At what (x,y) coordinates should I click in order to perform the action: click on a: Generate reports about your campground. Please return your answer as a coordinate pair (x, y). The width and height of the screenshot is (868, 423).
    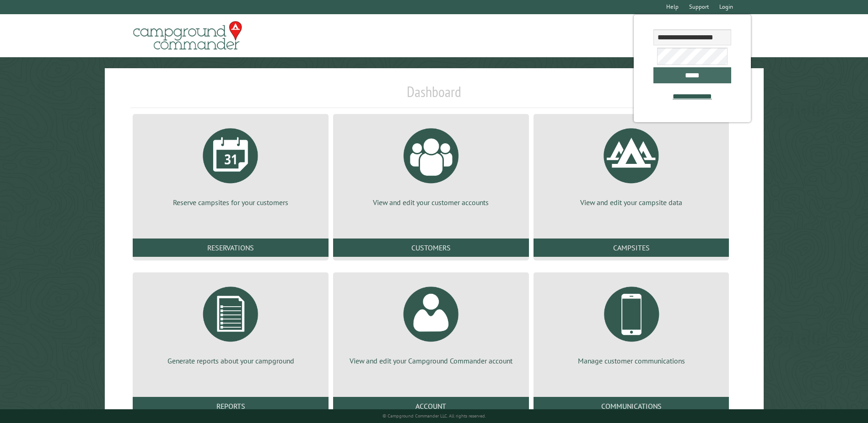
    Looking at the image, I should click on (231, 322).